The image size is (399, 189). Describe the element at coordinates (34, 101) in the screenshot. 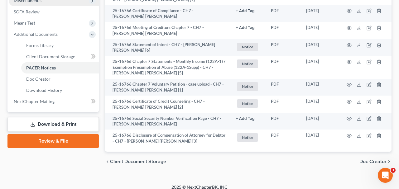

I see `span: NextChapter Mailing` at that location.